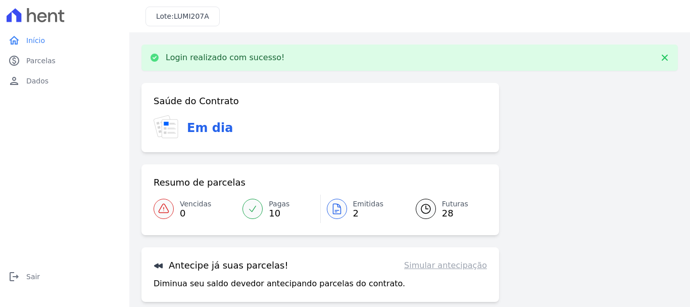 The width and height of the screenshot is (690, 307). What do you see at coordinates (65, 276) in the screenshot?
I see `a: logoutSair` at bounding box center [65, 276].